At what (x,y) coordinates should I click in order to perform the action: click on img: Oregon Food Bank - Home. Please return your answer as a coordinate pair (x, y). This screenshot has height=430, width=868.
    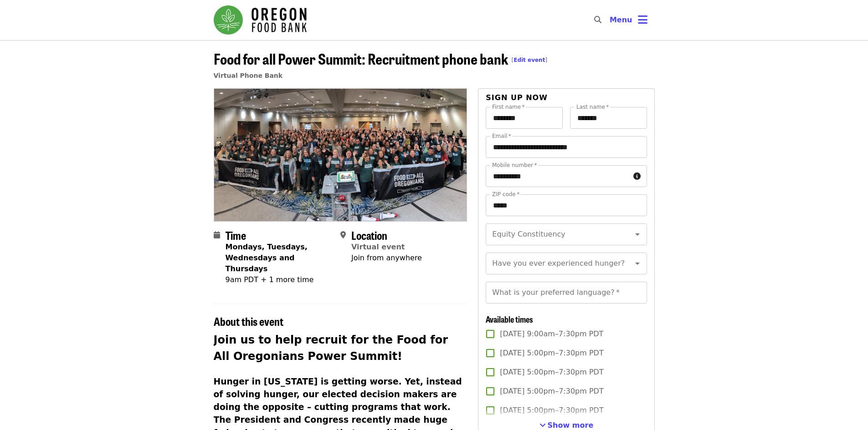
    Looking at the image, I should click on (260, 20).